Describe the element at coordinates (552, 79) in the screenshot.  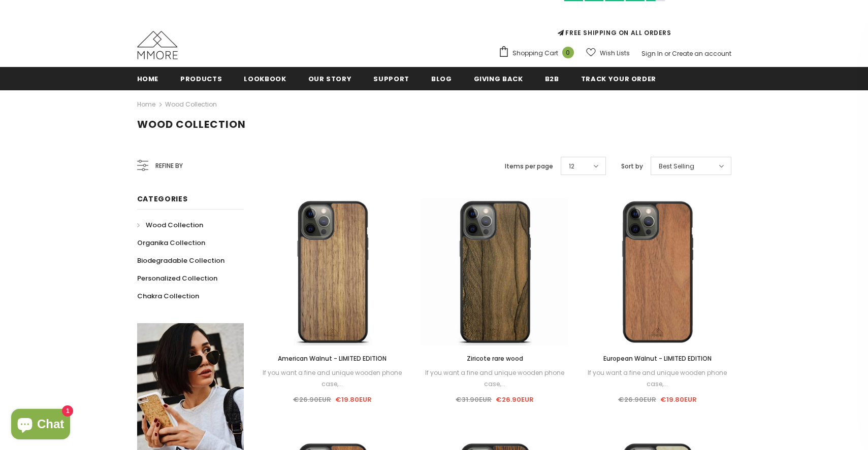
I see `span: B2B` at that location.